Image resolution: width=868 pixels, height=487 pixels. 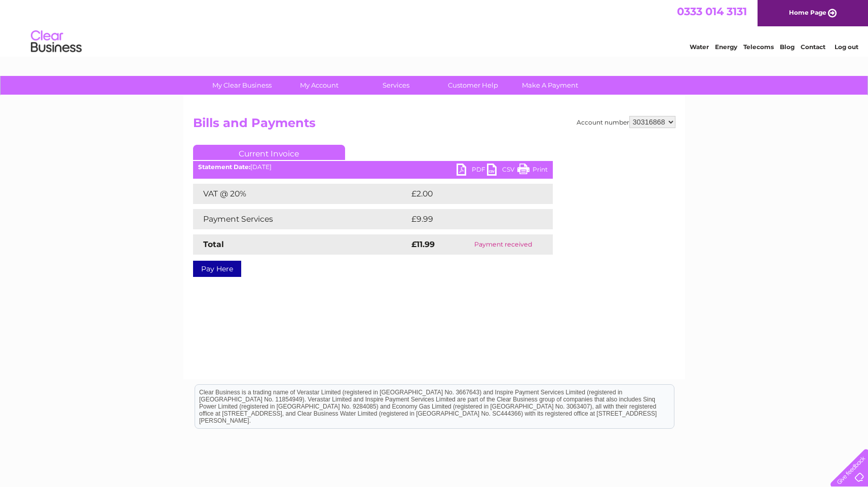 What do you see at coordinates (469, 194) in the screenshot?
I see `td: £2.00` at bounding box center [469, 194].